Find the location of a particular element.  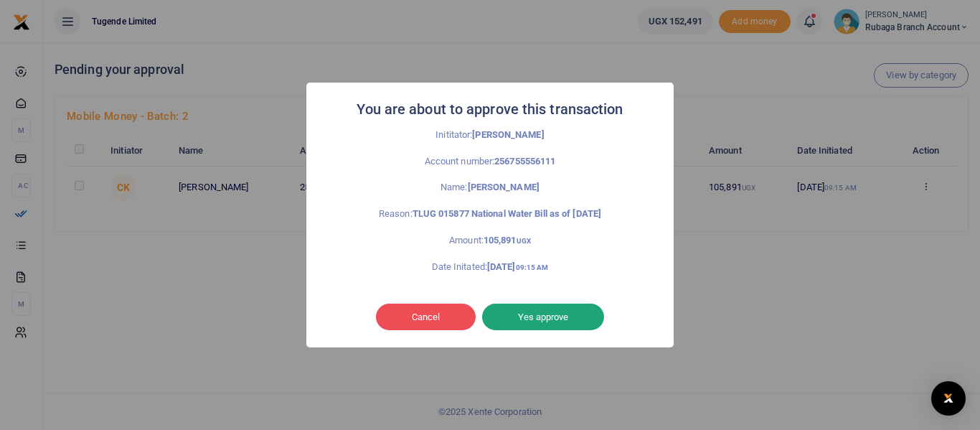

button: Cancel is located at coordinates (425, 318).